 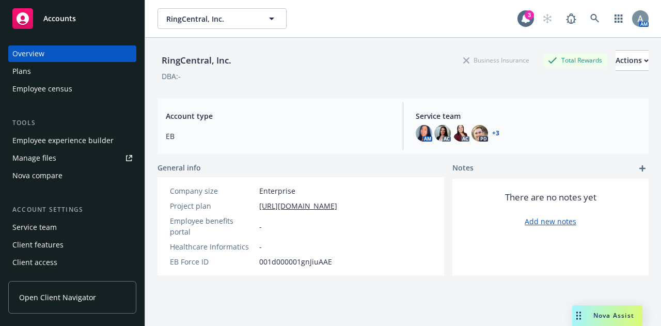 What do you see at coordinates (607, 315) in the screenshot?
I see `button: Nova Assist` at bounding box center [607, 315].